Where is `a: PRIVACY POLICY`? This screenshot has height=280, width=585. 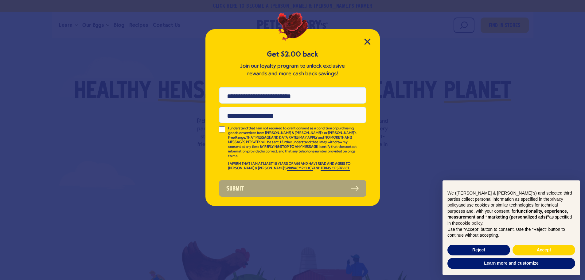
a: PRIVACY POLICY is located at coordinates (300, 169).